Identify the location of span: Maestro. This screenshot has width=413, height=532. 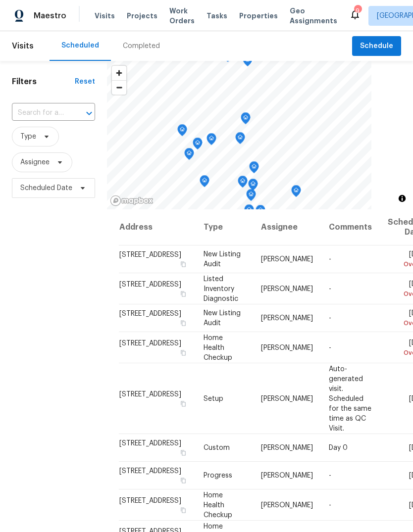
(50, 16).